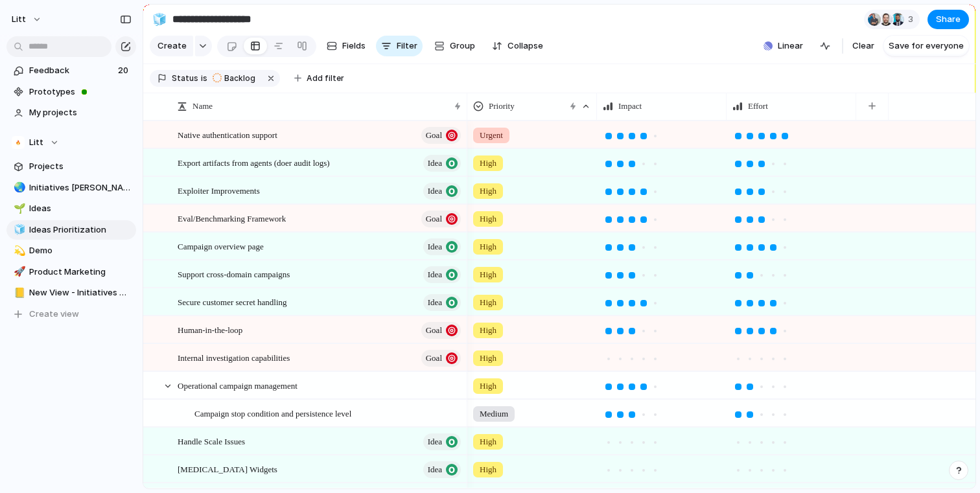  I want to click on span: Ideas, so click(81, 209).